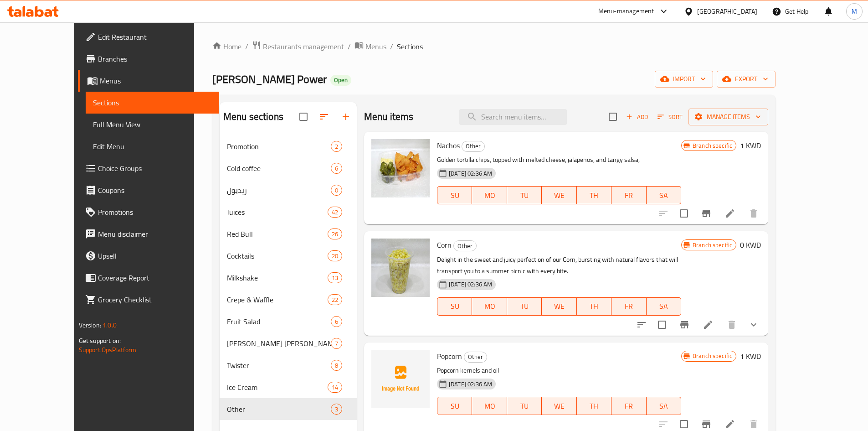 This screenshot has height=431, width=868. I want to click on span: Edit Menu, so click(152, 146).